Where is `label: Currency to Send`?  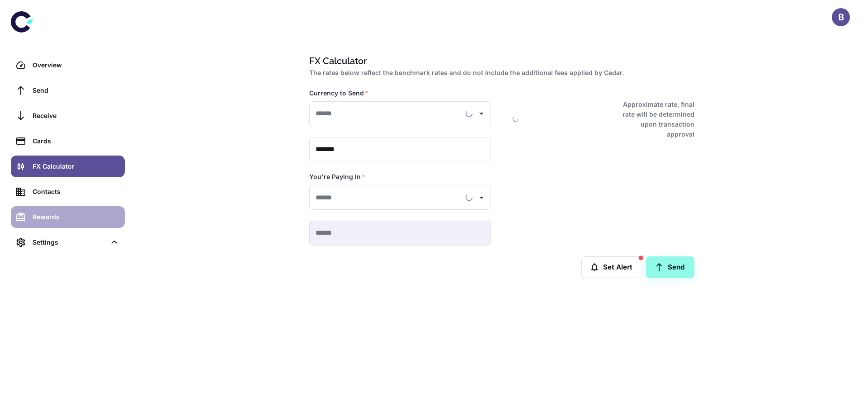
label: Currency to Send is located at coordinates (339, 94).